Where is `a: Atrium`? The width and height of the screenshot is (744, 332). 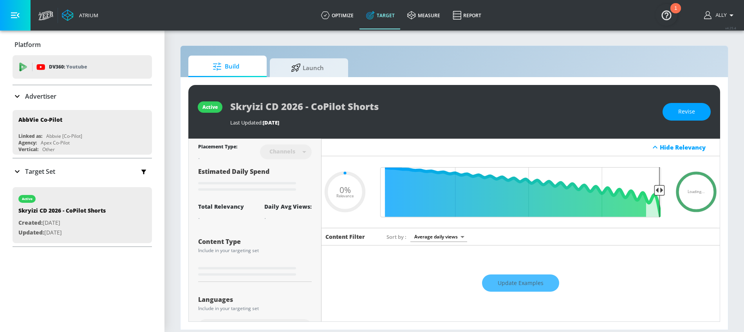 a: Atrium is located at coordinates (80, 15).